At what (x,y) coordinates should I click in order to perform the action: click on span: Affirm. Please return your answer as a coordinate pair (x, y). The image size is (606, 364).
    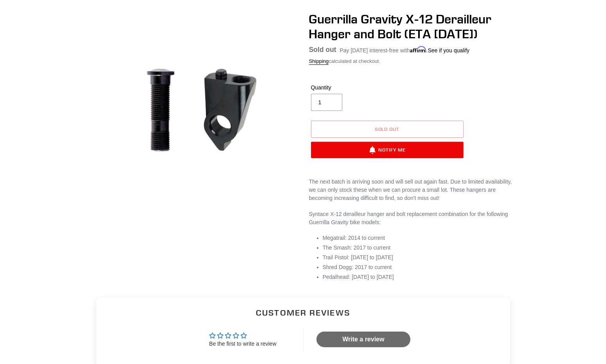
    Looking at the image, I should click on (418, 49).